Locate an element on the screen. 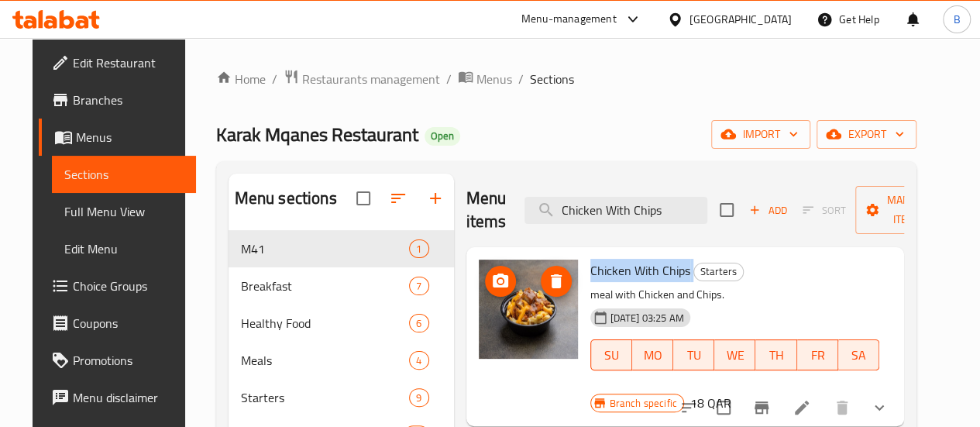  a: Promotions is located at coordinates (117, 361).